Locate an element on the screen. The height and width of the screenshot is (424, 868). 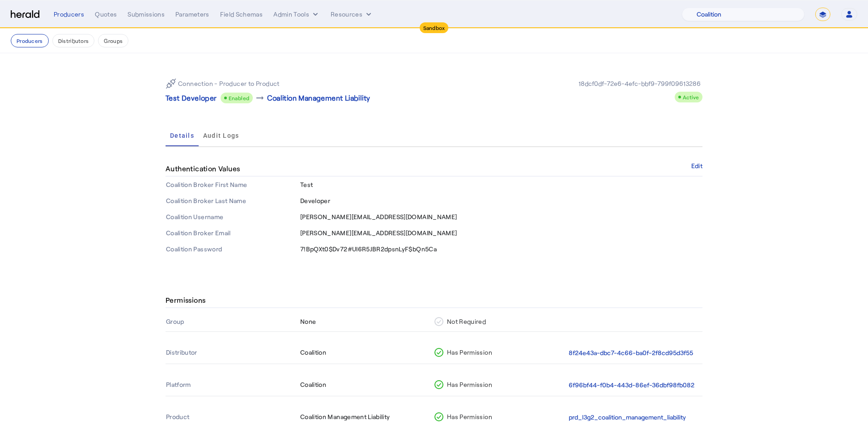
th: Coalition Username is located at coordinates (233, 217).